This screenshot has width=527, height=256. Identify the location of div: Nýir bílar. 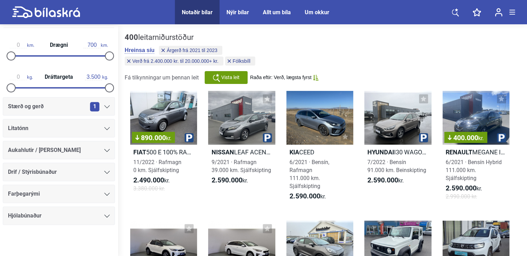
(238, 12).